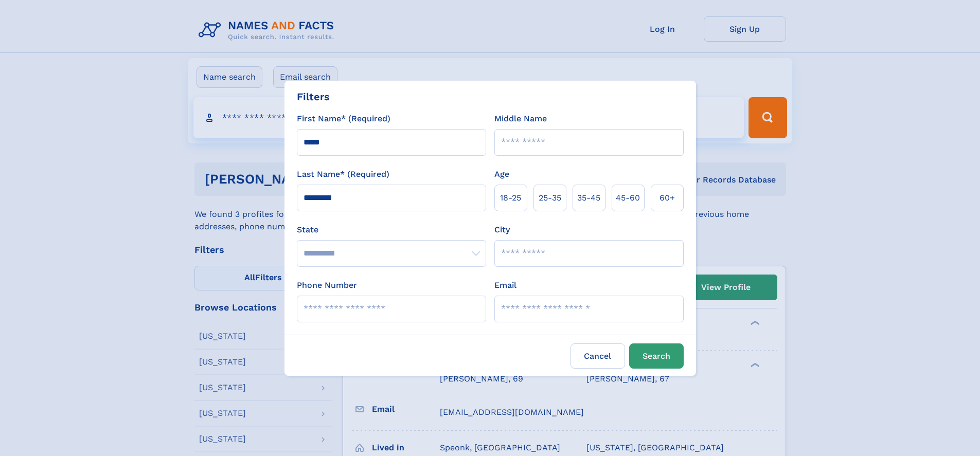  What do you see at coordinates (392, 230) in the screenshot?
I see `label: State` at bounding box center [392, 230].